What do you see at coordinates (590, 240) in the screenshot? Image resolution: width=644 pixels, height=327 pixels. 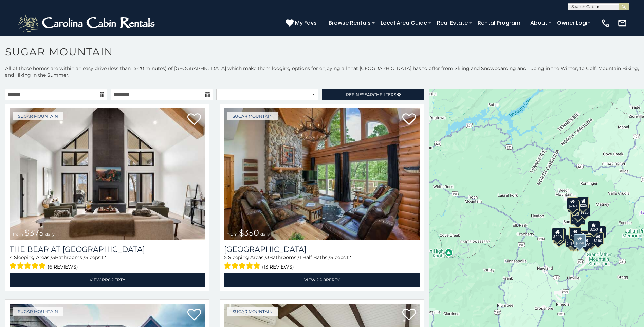 I see `div: $195` at bounding box center [590, 240].